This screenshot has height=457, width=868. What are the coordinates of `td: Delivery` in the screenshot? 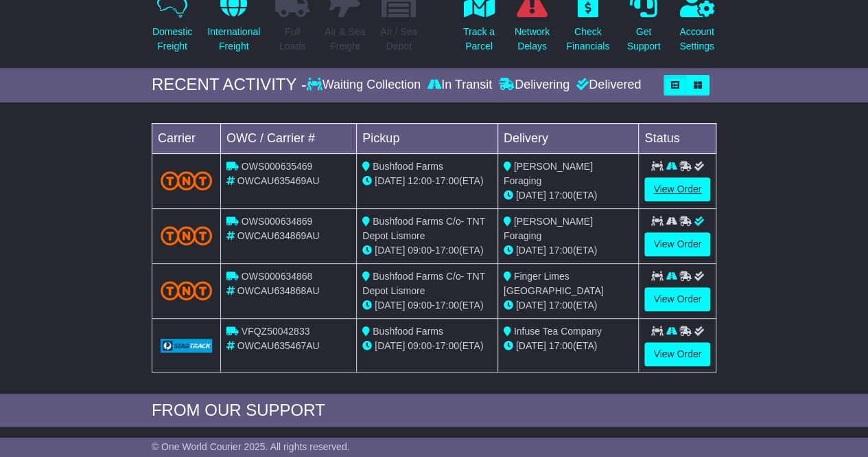 It's located at (568, 138).